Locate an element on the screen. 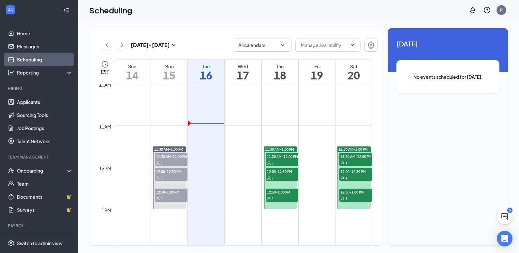 This screenshot has width=519, height=253. button: ChevronLeft is located at coordinates (107, 45).